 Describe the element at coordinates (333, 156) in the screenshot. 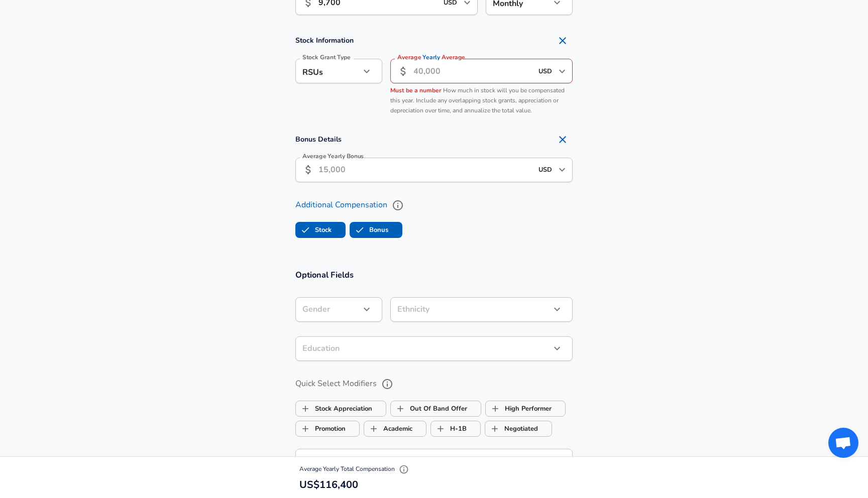

I see `label: Average Yearly Bonus` at that location.